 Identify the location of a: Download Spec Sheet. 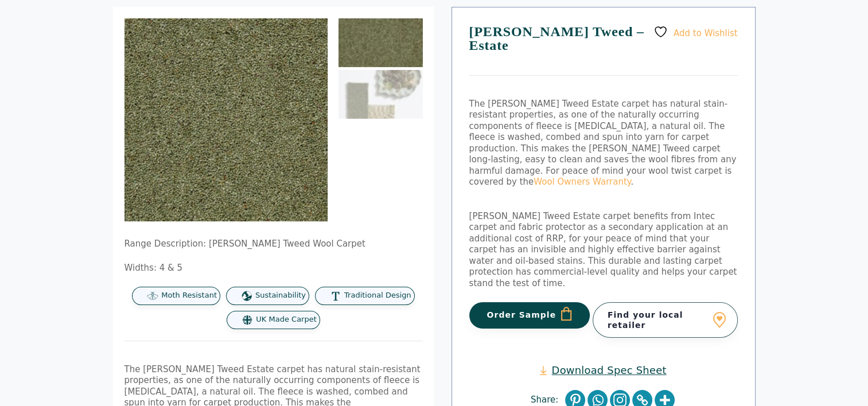
(603, 370).